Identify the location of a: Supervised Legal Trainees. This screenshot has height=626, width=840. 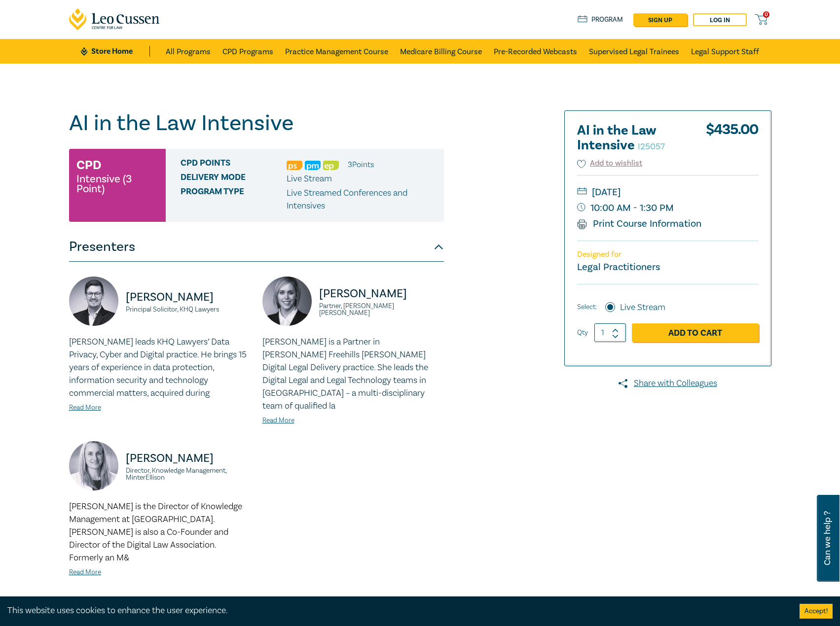
(634, 52).